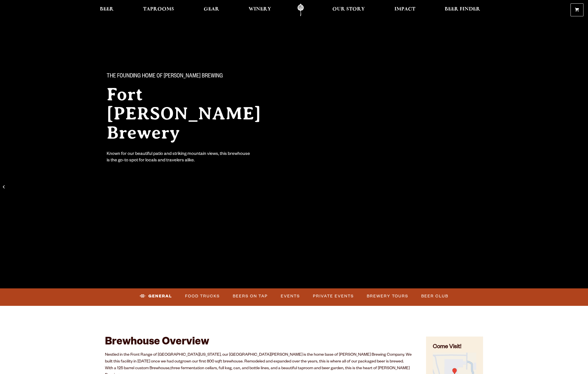 This screenshot has height=374, width=588. What do you see at coordinates (260, 10) in the screenshot?
I see `a: Winery` at bounding box center [260, 10].